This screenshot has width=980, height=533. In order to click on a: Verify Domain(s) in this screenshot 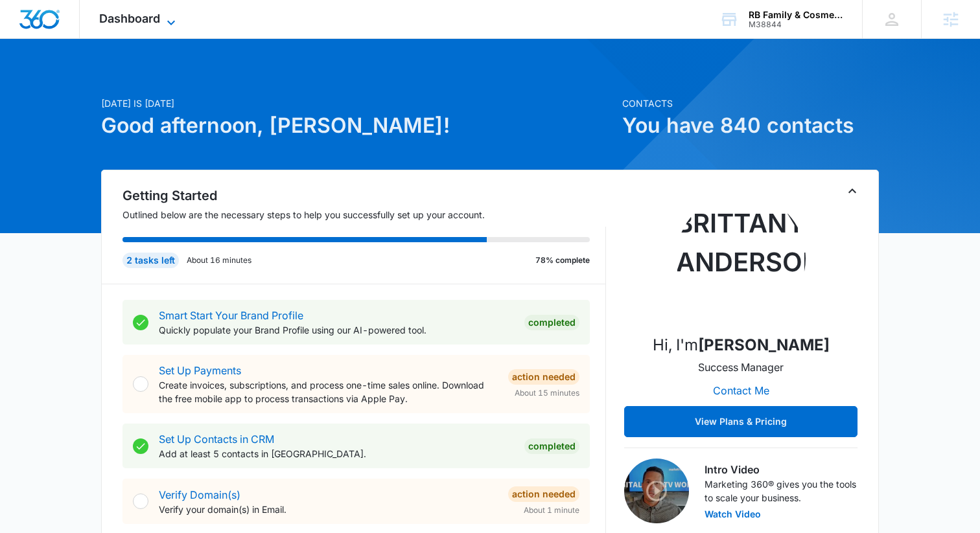, I will do `click(199, 495)`.